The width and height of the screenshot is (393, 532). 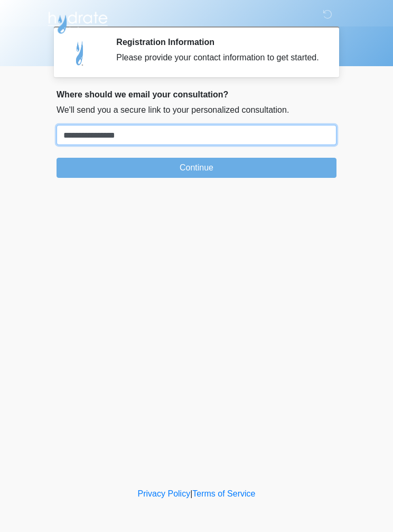 I want to click on img: Hydrate IV Bar - Flagstaff Logo, so click(x=78, y=21).